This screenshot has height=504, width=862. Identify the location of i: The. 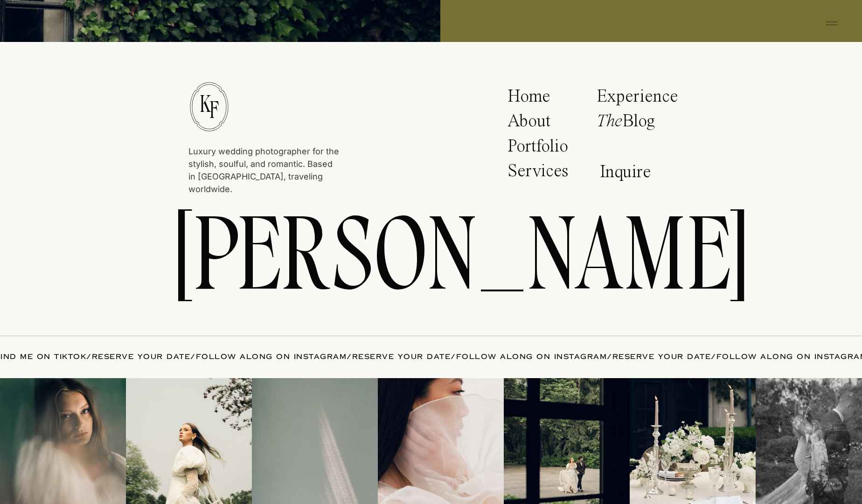
(609, 122).